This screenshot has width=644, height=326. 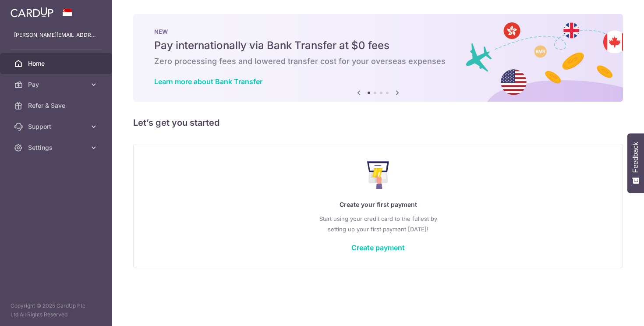 I want to click on h5: Pay internationally via Bank Transfer at $0 fees, so click(x=378, y=46).